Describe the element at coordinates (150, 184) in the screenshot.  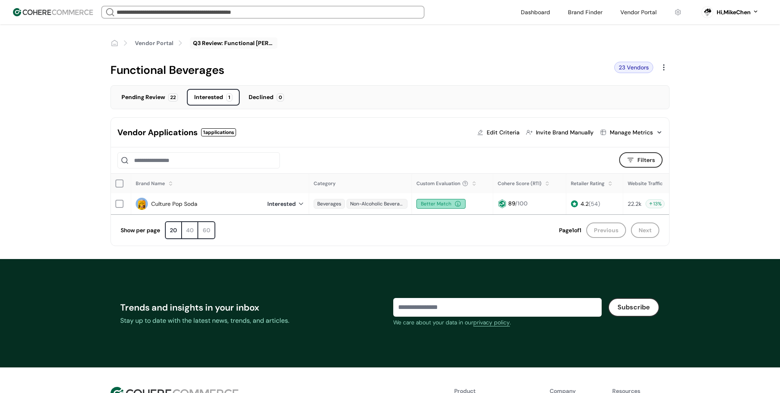
I see `div: Brand Name` at that location.